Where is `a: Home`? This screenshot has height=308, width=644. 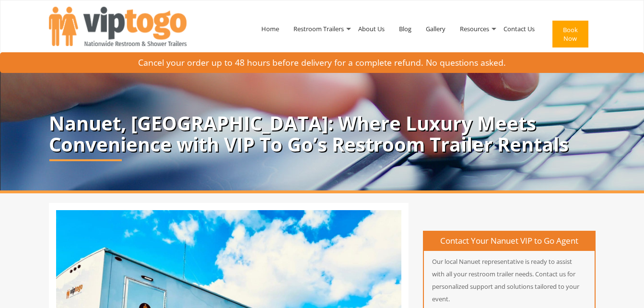 a: Home is located at coordinates (270, 29).